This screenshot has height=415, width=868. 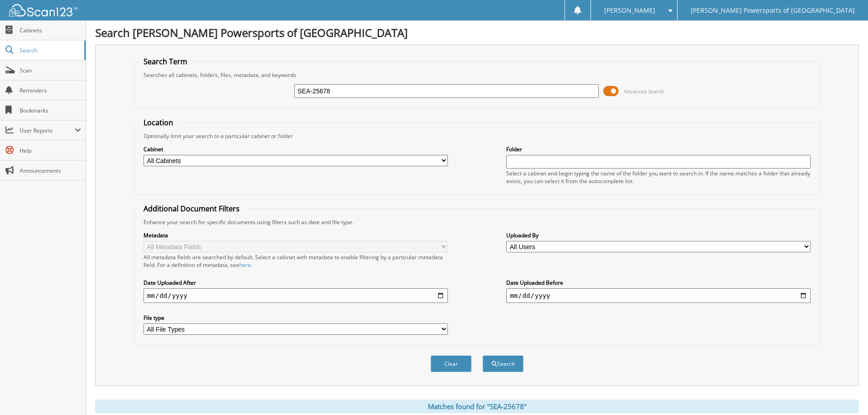 I want to click on label: Metadata, so click(x=296, y=235).